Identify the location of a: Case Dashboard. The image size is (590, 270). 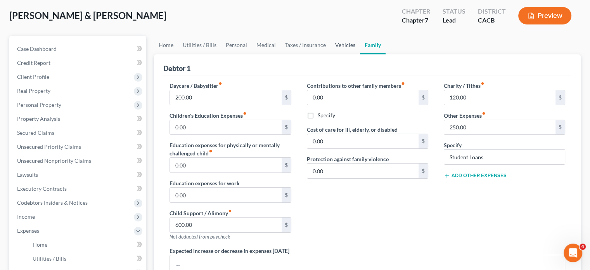
(78, 49).